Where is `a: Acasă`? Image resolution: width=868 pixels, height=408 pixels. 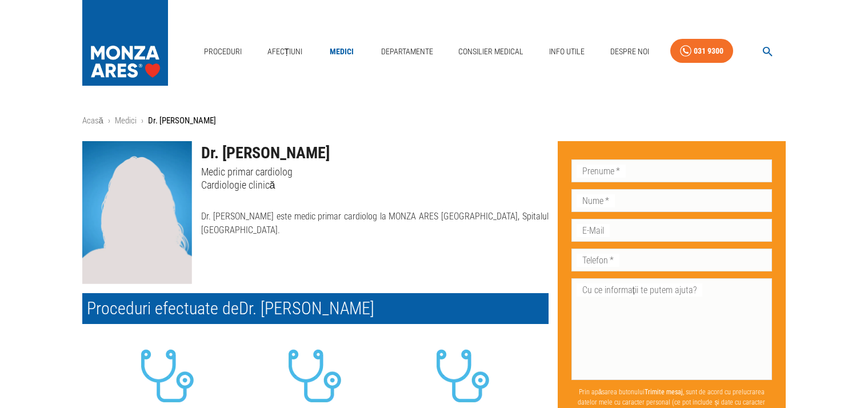
a: Acasă is located at coordinates (93, 121).